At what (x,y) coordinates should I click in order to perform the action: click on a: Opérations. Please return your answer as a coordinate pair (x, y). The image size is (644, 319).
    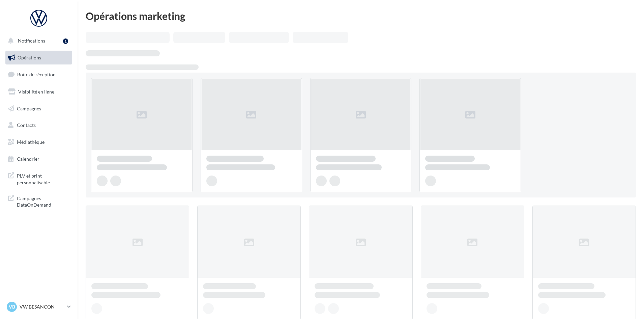
    Looking at the image, I should click on (39, 58).